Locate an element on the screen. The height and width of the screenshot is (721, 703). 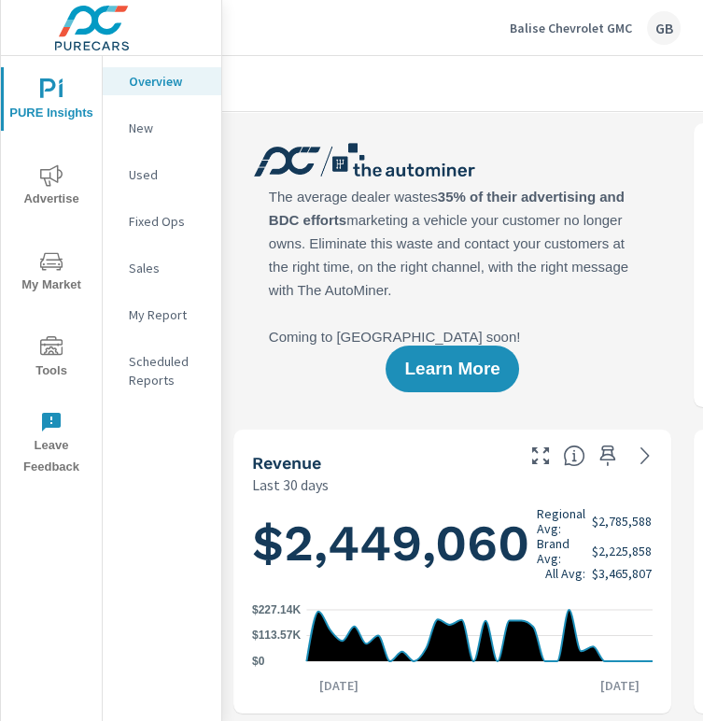
div: GB is located at coordinates (664, 28).